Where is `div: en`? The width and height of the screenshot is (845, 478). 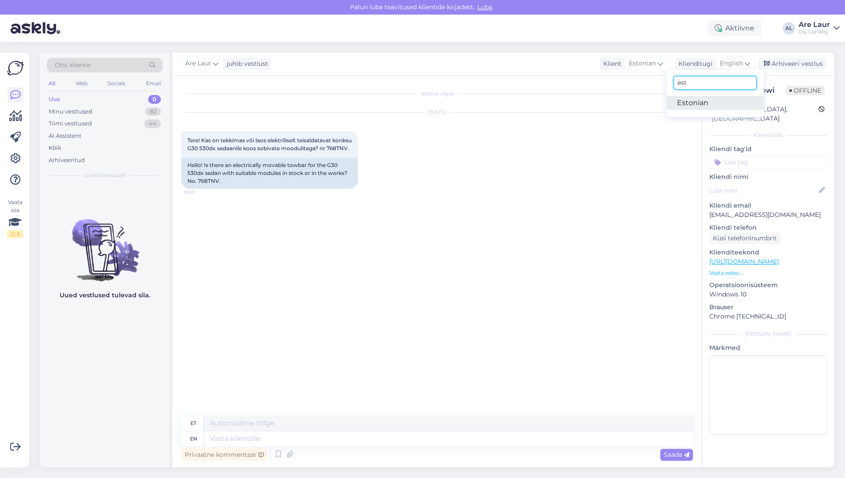
div: en is located at coordinates (193, 439).